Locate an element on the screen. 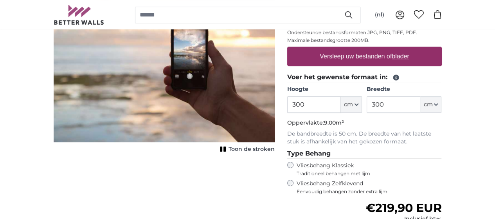 Image resolution: width=495 pixels, height=219 pixels. label: Vliesbehang Zelfklevend is located at coordinates (369, 187).